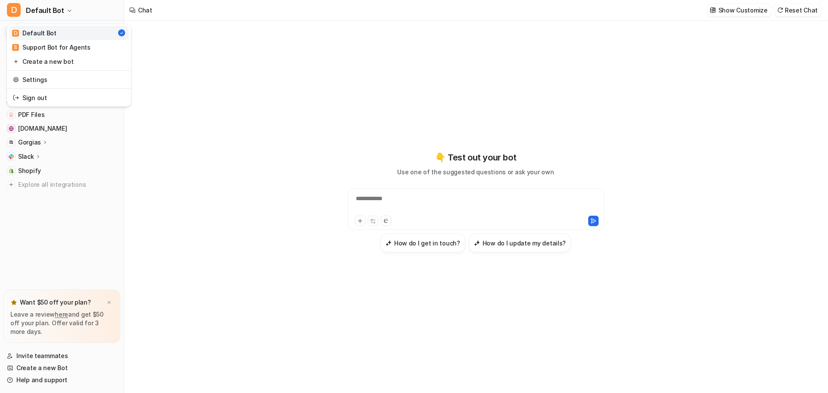  I want to click on div: Support Bot for Agents, so click(51, 47).